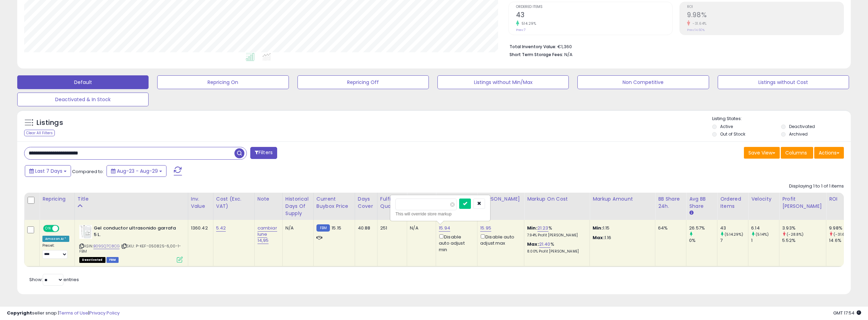 The height and width of the screenshot is (320, 868). Describe the element at coordinates (843, 229) in the screenshot. I see `div: 9.98%` at that location.